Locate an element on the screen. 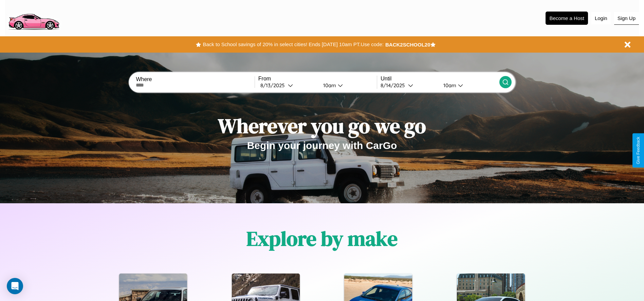 This screenshot has height=301, width=644. img: logo is located at coordinates (34, 17).